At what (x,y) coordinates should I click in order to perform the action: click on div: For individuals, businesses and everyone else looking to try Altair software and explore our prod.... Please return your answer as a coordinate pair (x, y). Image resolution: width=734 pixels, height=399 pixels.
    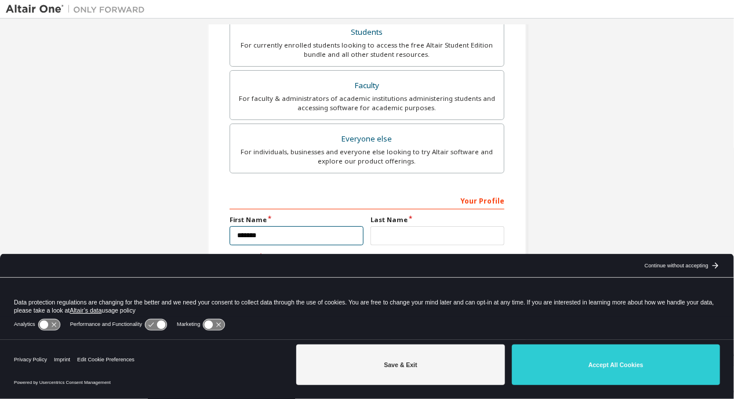
    Looking at the image, I should click on (367, 156).